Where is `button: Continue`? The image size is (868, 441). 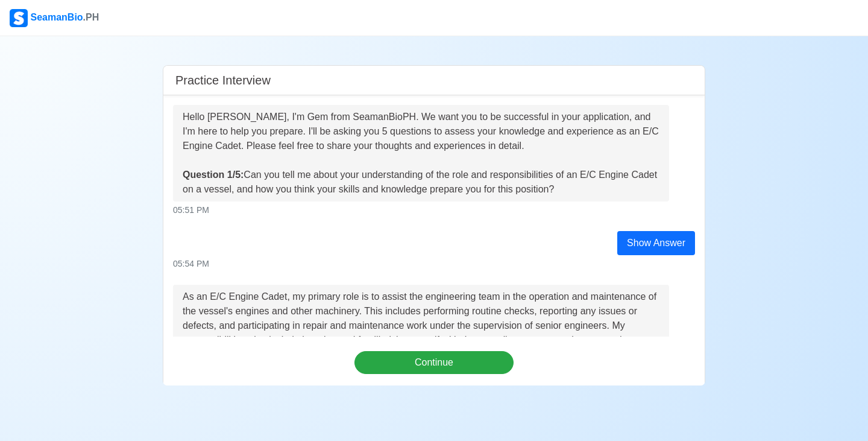 button: Continue is located at coordinates (434, 362).